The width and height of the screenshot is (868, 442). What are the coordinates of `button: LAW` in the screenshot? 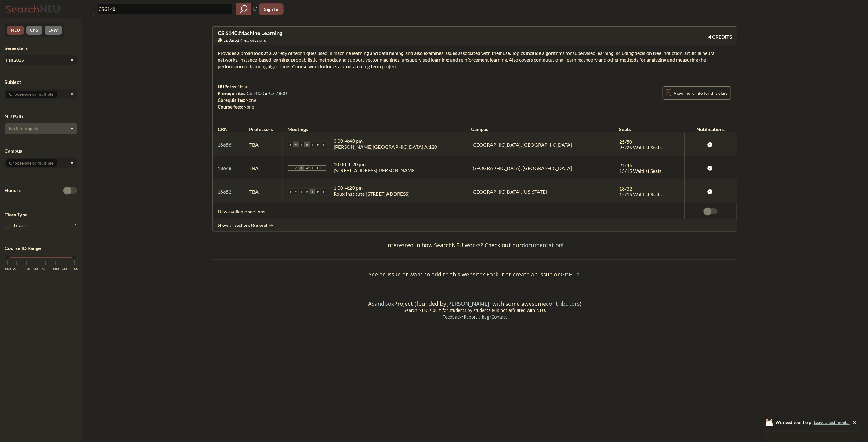 It's located at (53, 30).